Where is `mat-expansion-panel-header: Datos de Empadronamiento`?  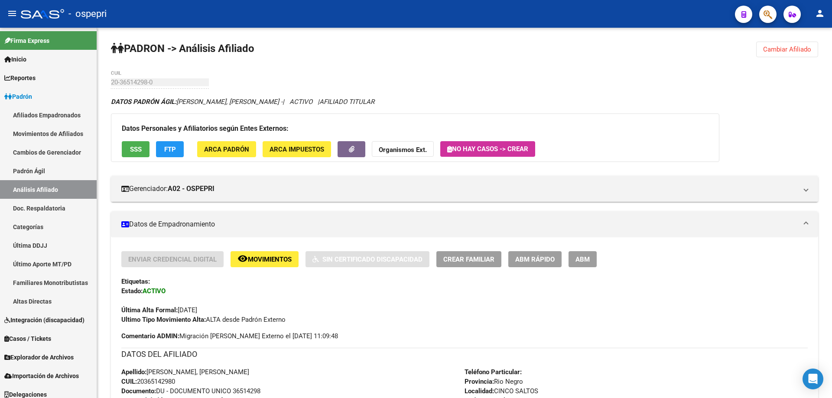 mat-expansion-panel-header: Datos de Empadronamiento is located at coordinates (465, 225).